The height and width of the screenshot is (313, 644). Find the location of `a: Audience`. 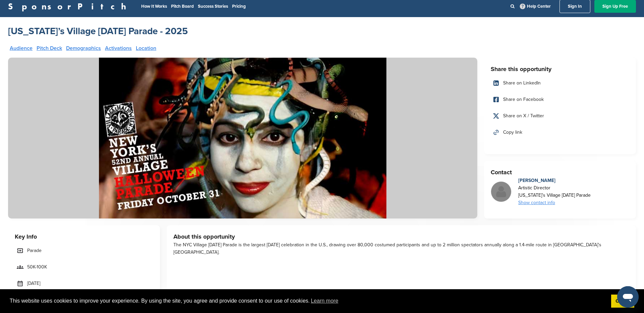

a: Audience is located at coordinates (21, 48).